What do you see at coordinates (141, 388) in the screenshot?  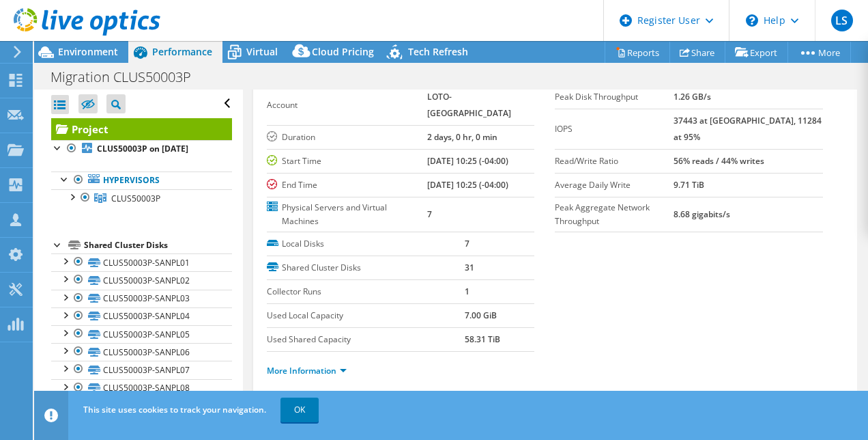 I see `a: CLUS50003P-SANPL08` at bounding box center [141, 388].